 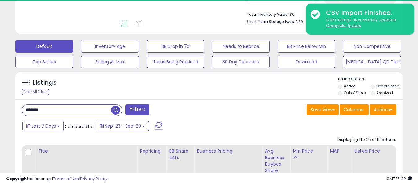 What do you see at coordinates (45, 83) in the screenshot?
I see `h5: Listings` at bounding box center [45, 83].